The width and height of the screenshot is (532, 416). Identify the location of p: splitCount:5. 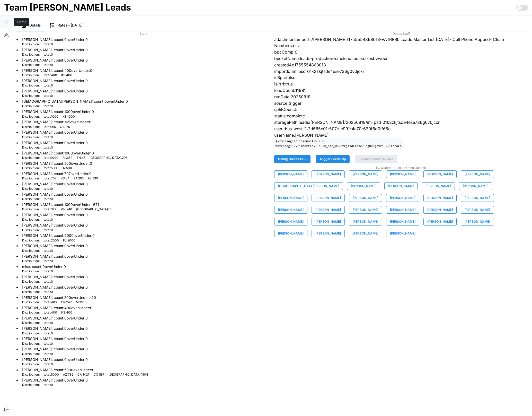
(402, 109).